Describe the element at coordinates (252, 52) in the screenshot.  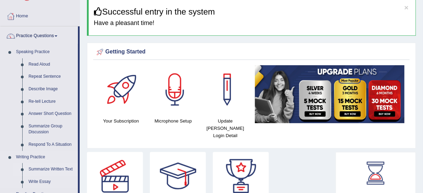
I see `div: Getting Started` at that location.